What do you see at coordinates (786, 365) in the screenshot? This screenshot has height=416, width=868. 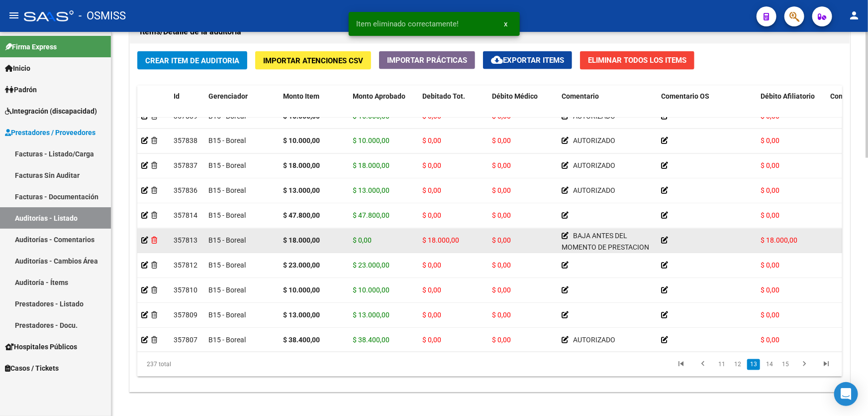 I see `li: page 15` at bounding box center [786, 365].